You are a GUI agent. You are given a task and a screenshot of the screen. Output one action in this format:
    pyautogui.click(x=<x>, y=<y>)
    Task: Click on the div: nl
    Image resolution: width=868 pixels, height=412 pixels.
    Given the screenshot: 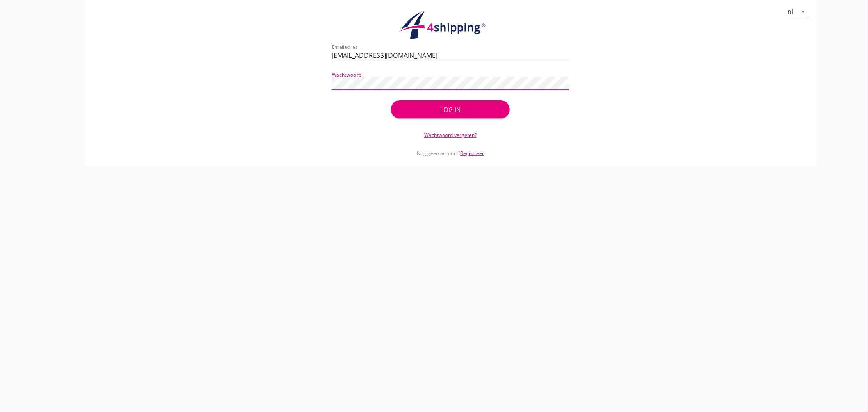 What is the action you would take?
    pyautogui.click(x=791, y=12)
    